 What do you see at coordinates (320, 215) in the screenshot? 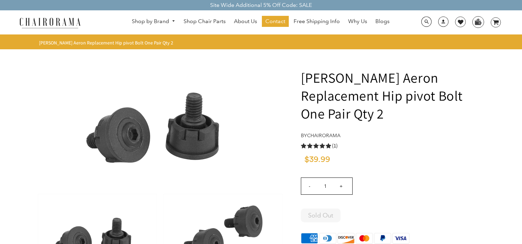
I see `span: Sold Out` at bounding box center [320, 215].